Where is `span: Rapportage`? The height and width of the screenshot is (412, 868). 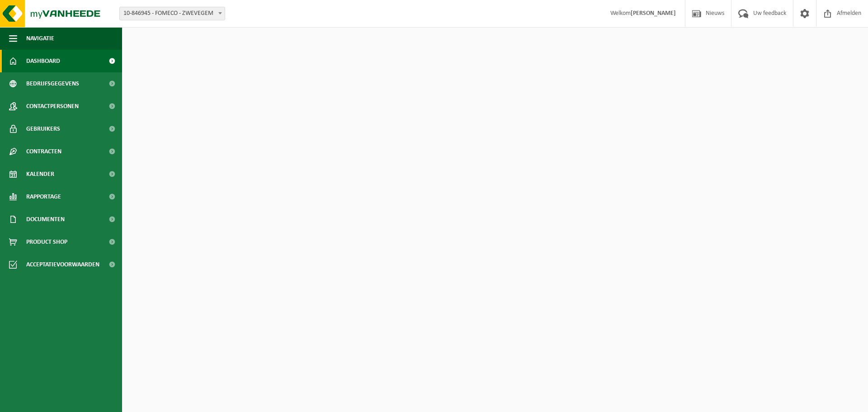
span: Rapportage is located at coordinates (44, 196).